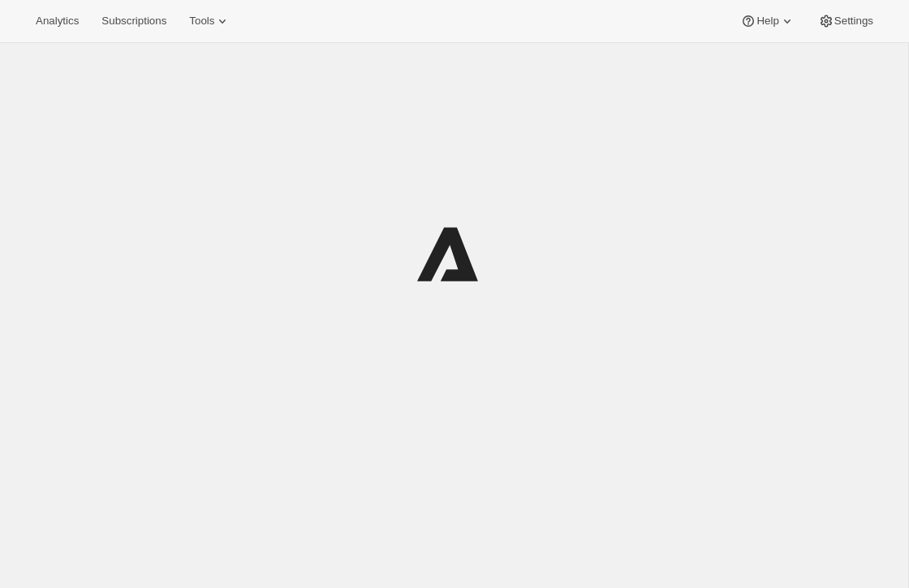 The width and height of the screenshot is (909, 588). Describe the element at coordinates (56, 21) in the screenshot. I see `span: Analytics` at that location.